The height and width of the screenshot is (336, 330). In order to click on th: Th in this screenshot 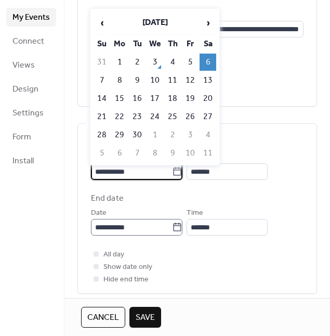, I will do `click(173, 44)`.